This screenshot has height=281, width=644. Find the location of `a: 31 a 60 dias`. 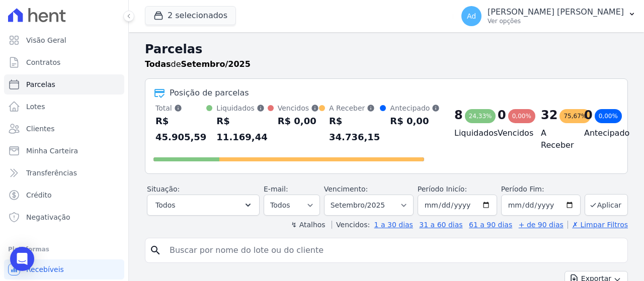

a: 31 a 60 dias is located at coordinates (441, 225).